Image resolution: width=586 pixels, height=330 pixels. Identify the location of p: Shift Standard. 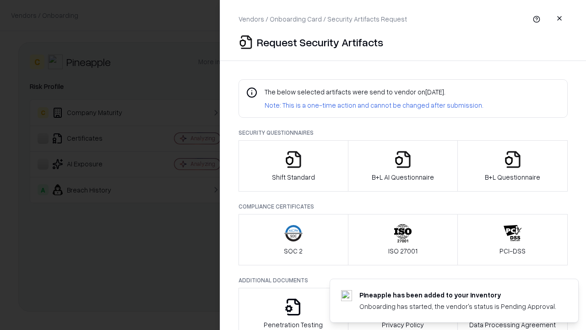
(293, 177).